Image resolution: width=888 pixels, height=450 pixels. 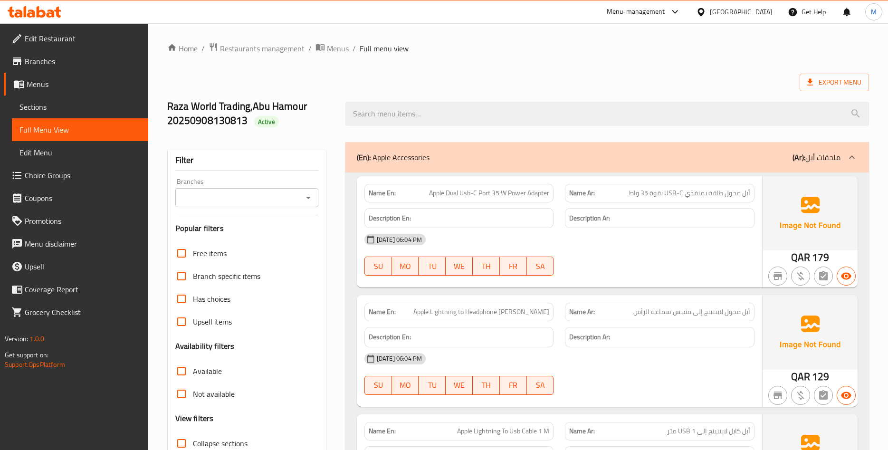 I want to click on a: Menus, so click(x=332, y=48).